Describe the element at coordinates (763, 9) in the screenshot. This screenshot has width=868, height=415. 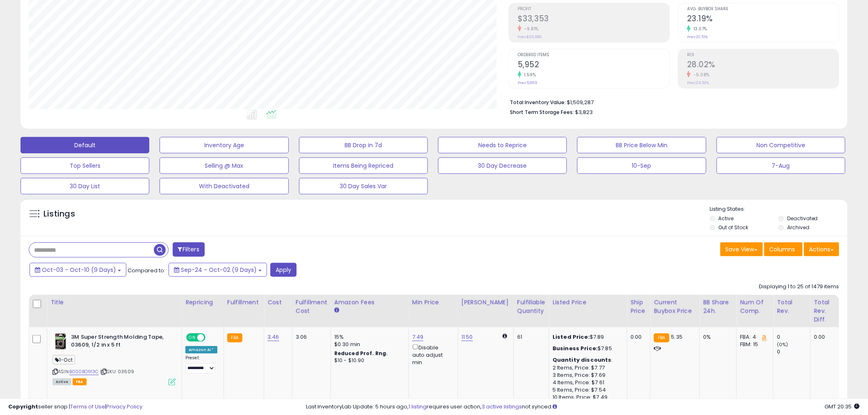
I see `span: Avg. Buybox Share` at that location.